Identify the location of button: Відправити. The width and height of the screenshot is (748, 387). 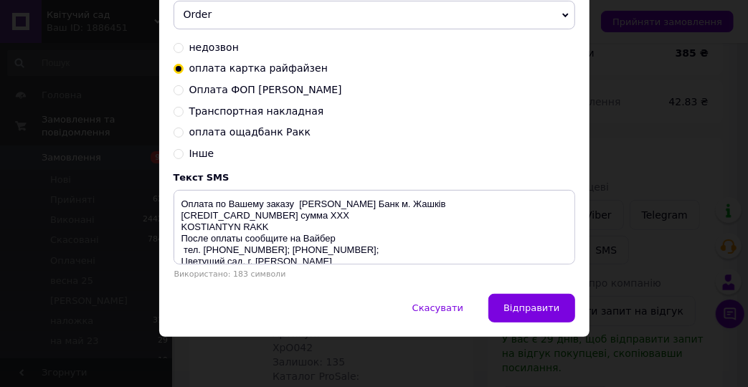
(531, 308).